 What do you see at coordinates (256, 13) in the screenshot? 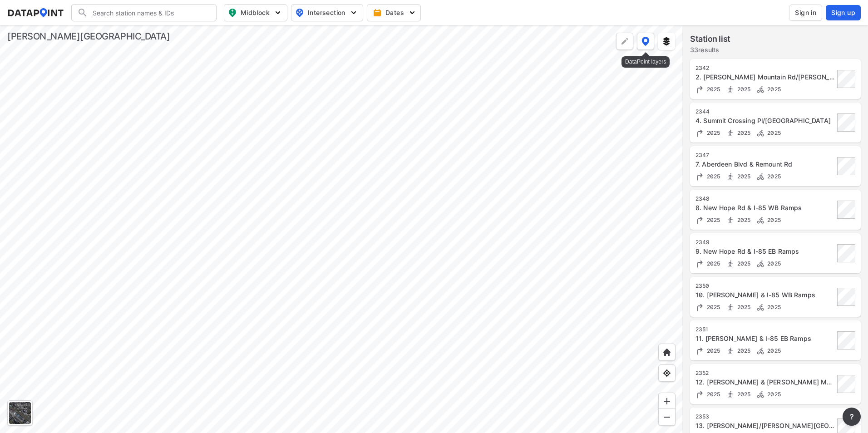
I see `button: Midblock` at bounding box center [256, 13].